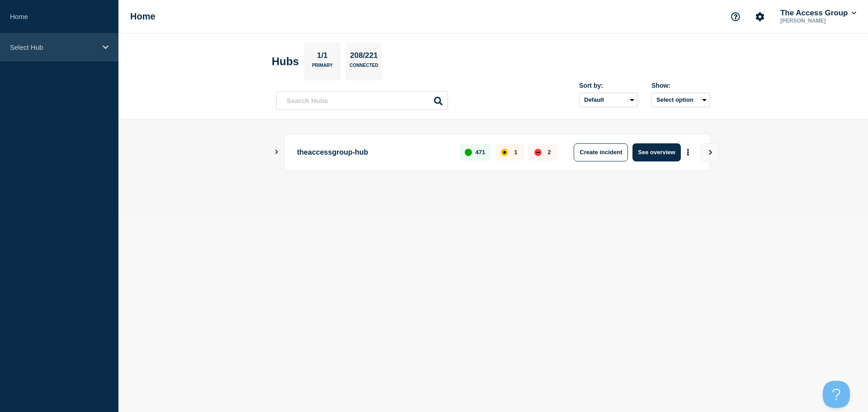  I want to click on div: affected, so click(505, 153).